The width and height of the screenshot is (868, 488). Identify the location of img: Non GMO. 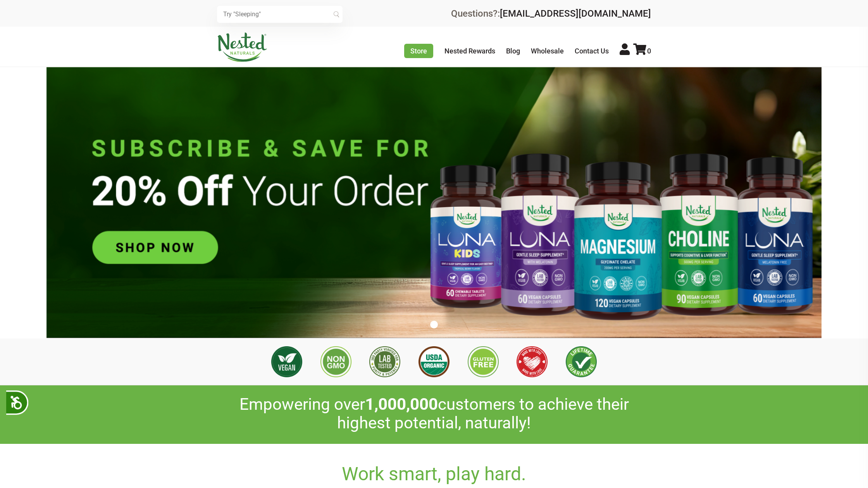
(336, 362).